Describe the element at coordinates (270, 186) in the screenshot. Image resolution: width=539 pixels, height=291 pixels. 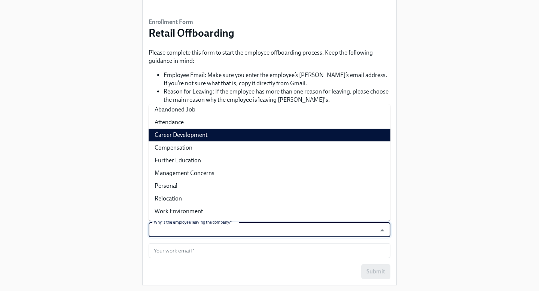
I see `li: Personal` at that location.